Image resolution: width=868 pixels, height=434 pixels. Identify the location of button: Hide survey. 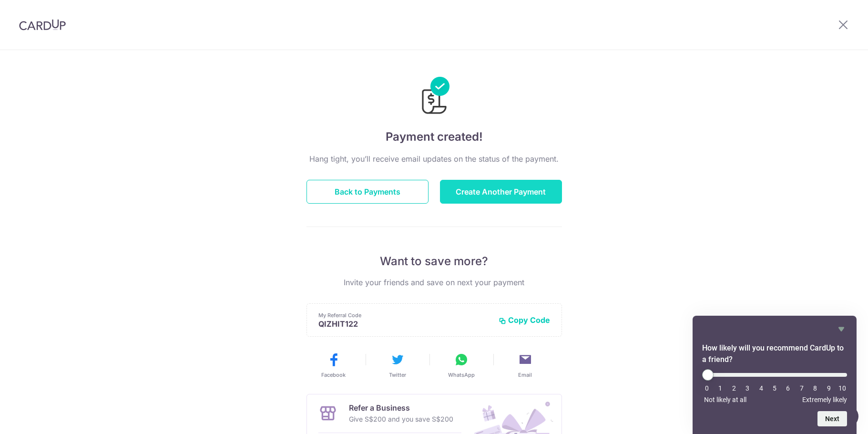
(841, 329).